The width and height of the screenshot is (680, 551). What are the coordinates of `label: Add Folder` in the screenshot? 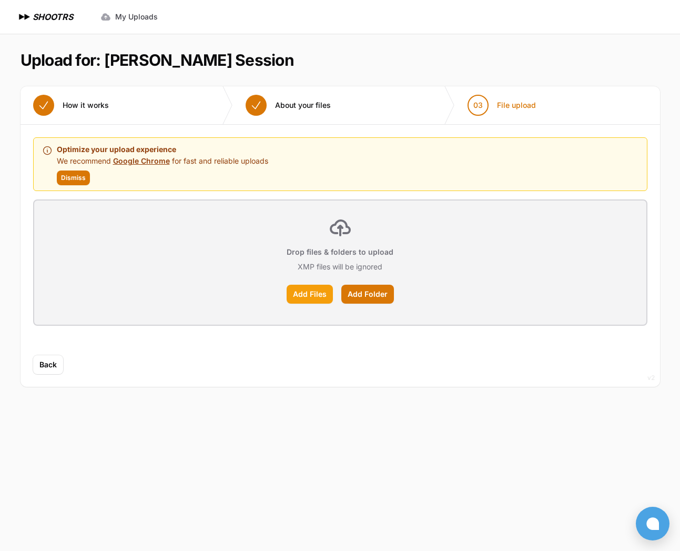 It's located at (368, 294).